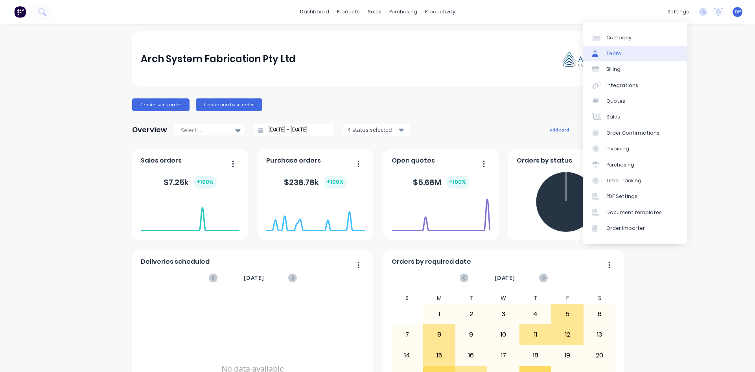 The height and width of the screenshot is (372, 755). What do you see at coordinates (374, 12) in the screenshot?
I see `div: sales` at bounding box center [374, 12].